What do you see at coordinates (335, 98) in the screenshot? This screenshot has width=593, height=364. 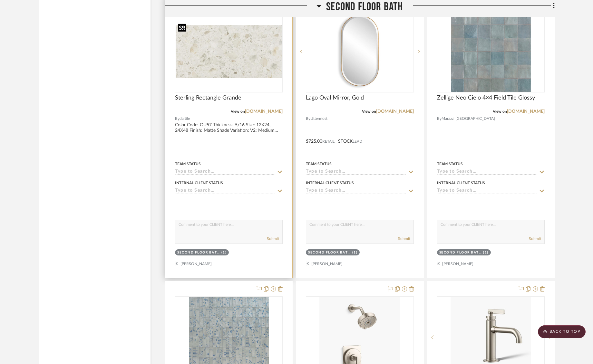 I see `span: Lago Oval Mirror, Gold` at bounding box center [335, 98].